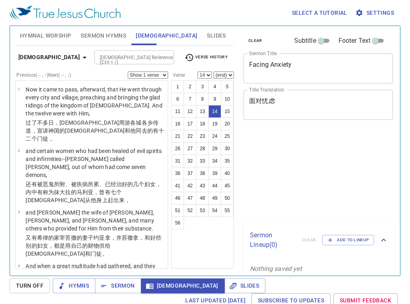  Describe the element at coordinates (95, 131) in the screenshot. I see `wg2596: 城` at that location.